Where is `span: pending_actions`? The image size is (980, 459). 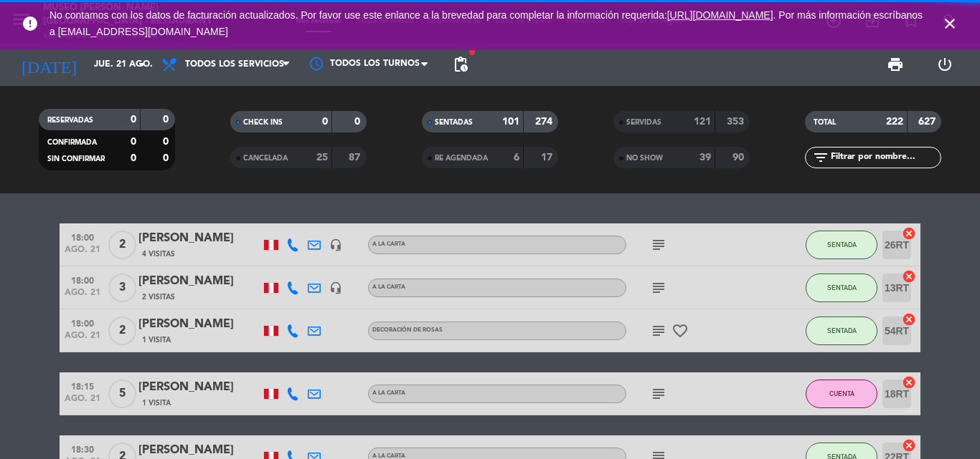 span: pending_actions is located at coordinates (460, 64).